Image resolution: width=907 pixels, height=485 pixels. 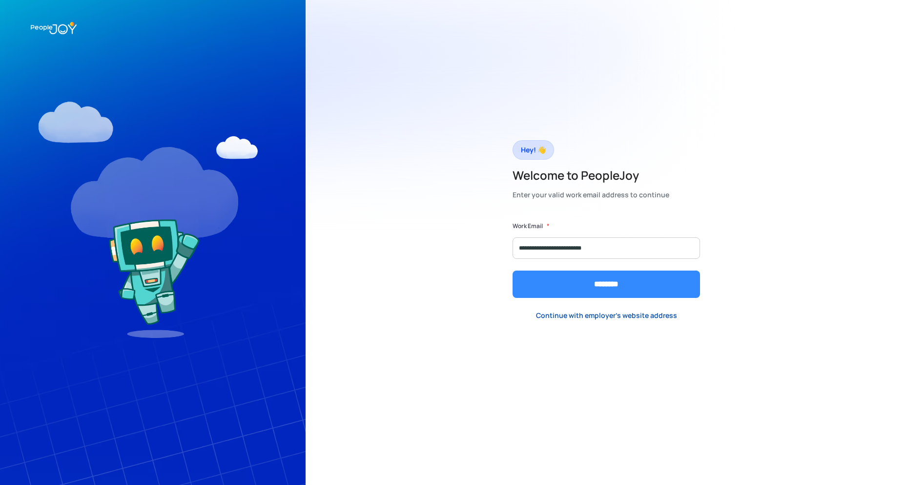 I want to click on h2: Welcome to PeopleJoy, so click(x=591, y=175).